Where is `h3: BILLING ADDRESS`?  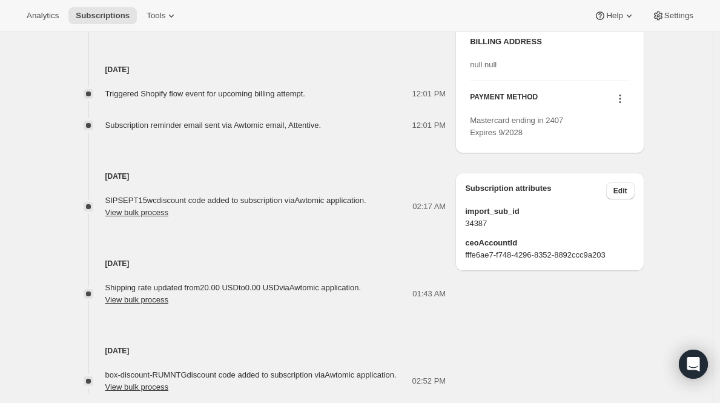
h3: BILLING ADDRESS is located at coordinates (549, 42).